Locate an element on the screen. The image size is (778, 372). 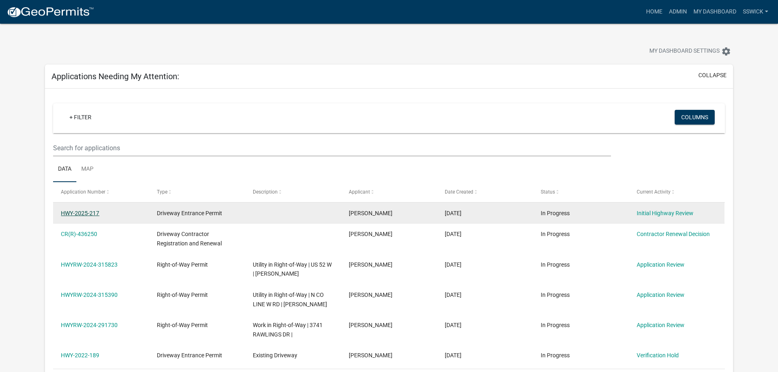
datatable-header-cell: Applicant is located at coordinates (389, 192).